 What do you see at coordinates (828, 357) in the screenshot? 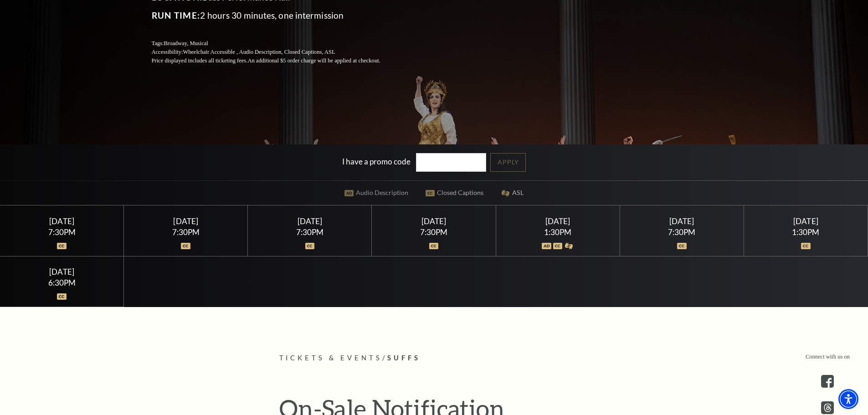
I see `p: Connect with us on` at bounding box center [828, 357].